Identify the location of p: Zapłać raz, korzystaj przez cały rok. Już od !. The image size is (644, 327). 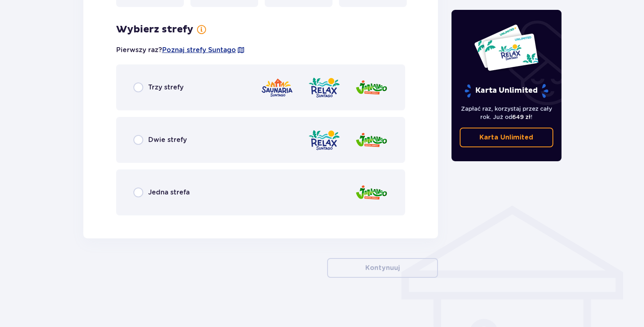
(507, 113).